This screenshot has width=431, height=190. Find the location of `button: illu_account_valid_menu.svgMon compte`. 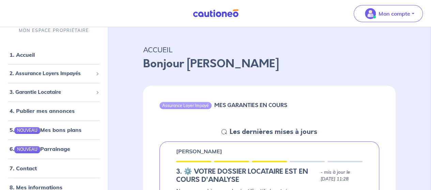

button: illu_account_valid_menu.svgMon compte is located at coordinates (388, 14).